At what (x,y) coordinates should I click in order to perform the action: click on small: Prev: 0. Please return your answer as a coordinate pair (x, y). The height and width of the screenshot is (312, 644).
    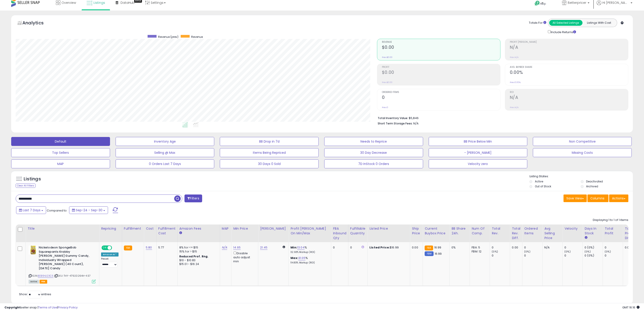
    Looking at the image, I should click on (385, 107).